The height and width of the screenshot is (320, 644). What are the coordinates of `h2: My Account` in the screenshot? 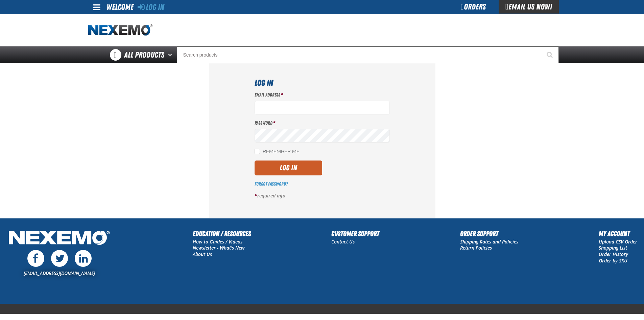 It's located at (618, 234).